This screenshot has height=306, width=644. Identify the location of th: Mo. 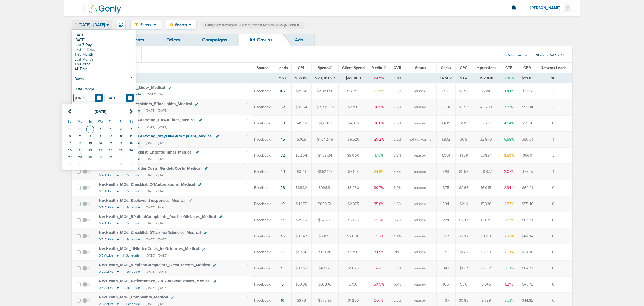
(80, 121).